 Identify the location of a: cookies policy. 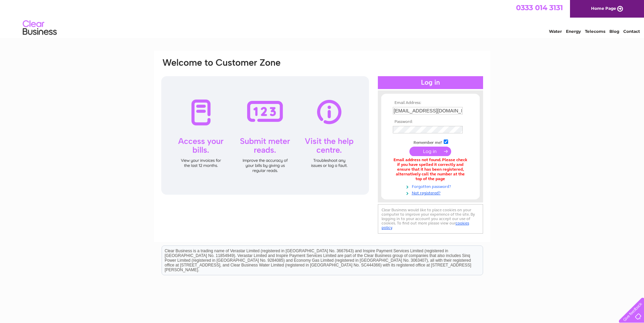
(426, 226).